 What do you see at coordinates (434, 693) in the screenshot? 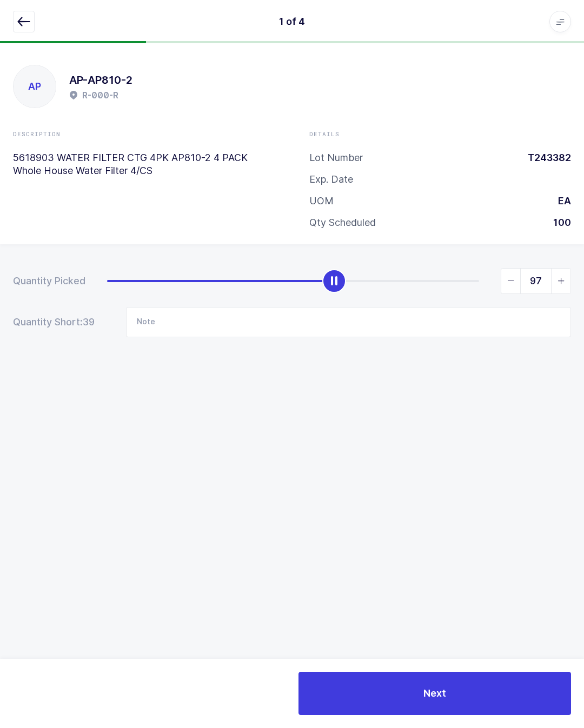
I see `button: Next` at bounding box center [434, 693].